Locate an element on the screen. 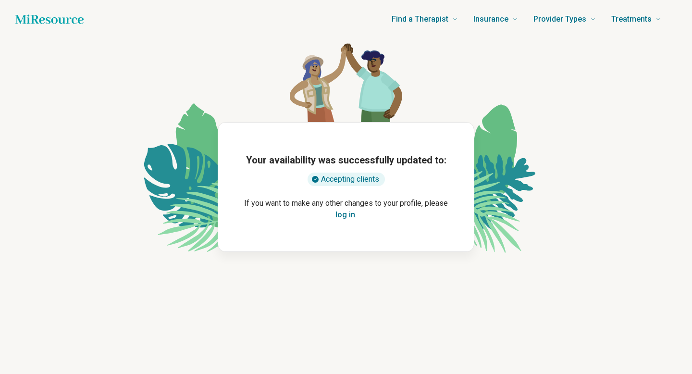  span: Find a Therapist is located at coordinates (420, 19).